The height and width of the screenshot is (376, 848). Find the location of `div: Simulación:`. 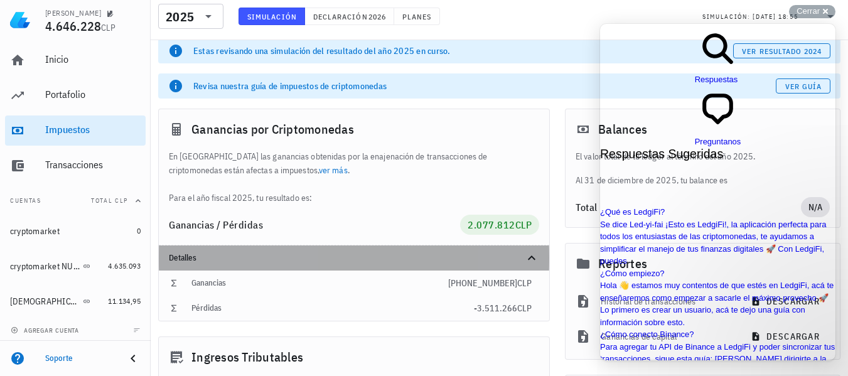

div: Simulación: is located at coordinates (728, 16).